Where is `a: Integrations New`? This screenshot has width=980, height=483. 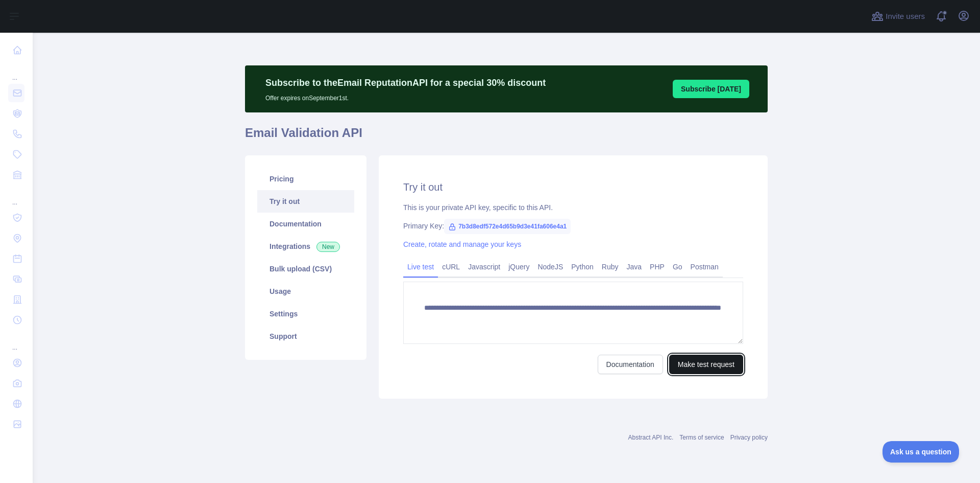
a: Integrations New is located at coordinates (306, 246).